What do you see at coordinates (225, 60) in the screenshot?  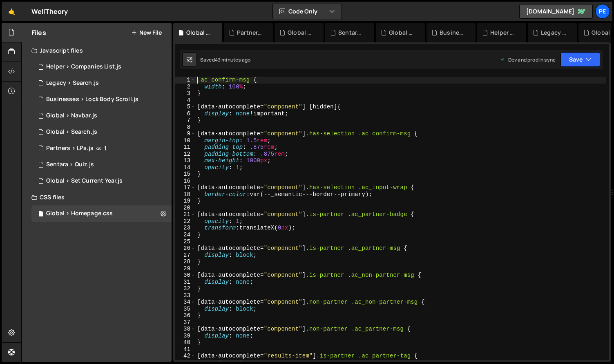 I see `div: Saved` at bounding box center [225, 60].